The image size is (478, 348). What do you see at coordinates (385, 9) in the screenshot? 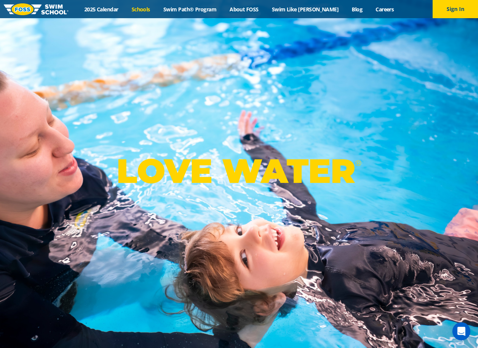
I see `a: Careers` at bounding box center [385, 9].